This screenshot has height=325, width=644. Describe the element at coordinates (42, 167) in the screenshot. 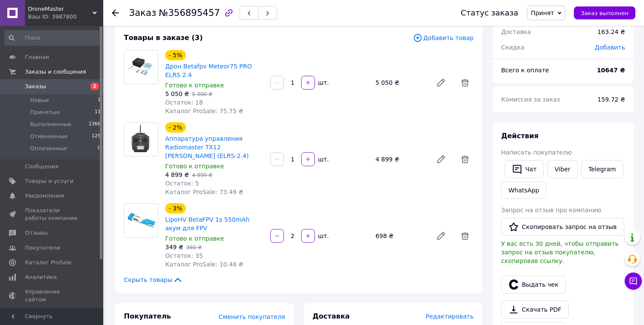

I see `span: Сообщения` at that location.